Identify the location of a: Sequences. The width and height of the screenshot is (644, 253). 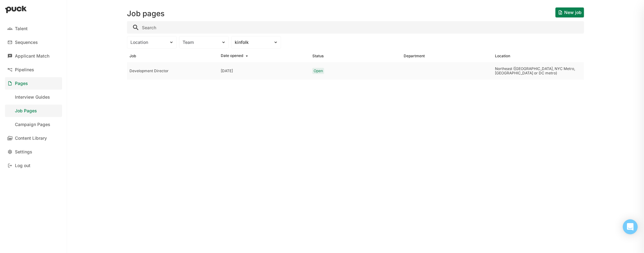
(33, 43).